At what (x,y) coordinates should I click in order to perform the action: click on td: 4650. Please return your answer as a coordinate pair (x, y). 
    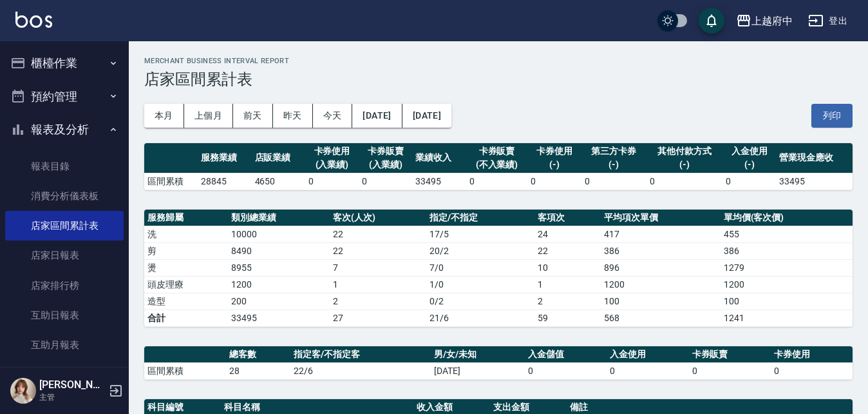
    Looking at the image, I should click on (278, 181).